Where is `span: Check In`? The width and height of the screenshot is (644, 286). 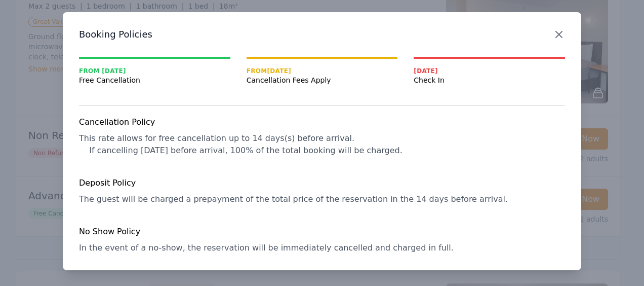 span: Check In is located at coordinates (489, 80).